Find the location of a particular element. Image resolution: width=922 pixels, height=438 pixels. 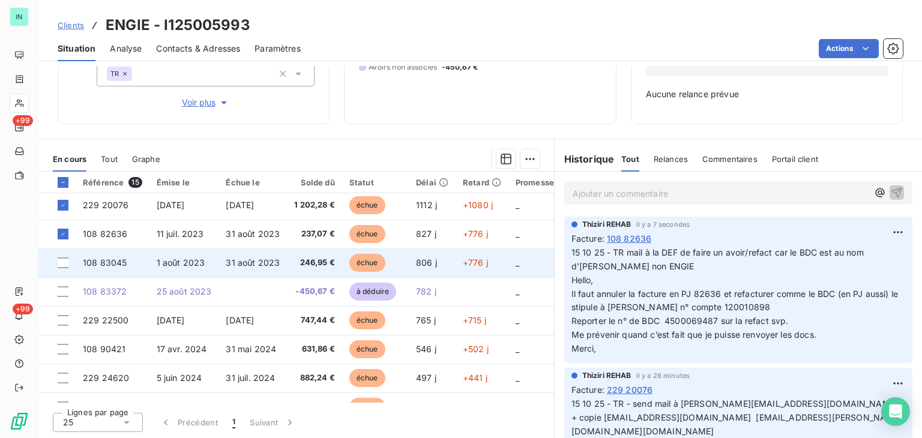

span: 765 j is located at coordinates (426, 320).